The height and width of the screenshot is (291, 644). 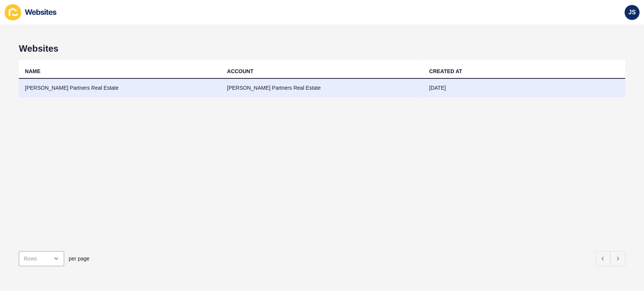 I want to click on span: JS, so click(x=632, y=12).